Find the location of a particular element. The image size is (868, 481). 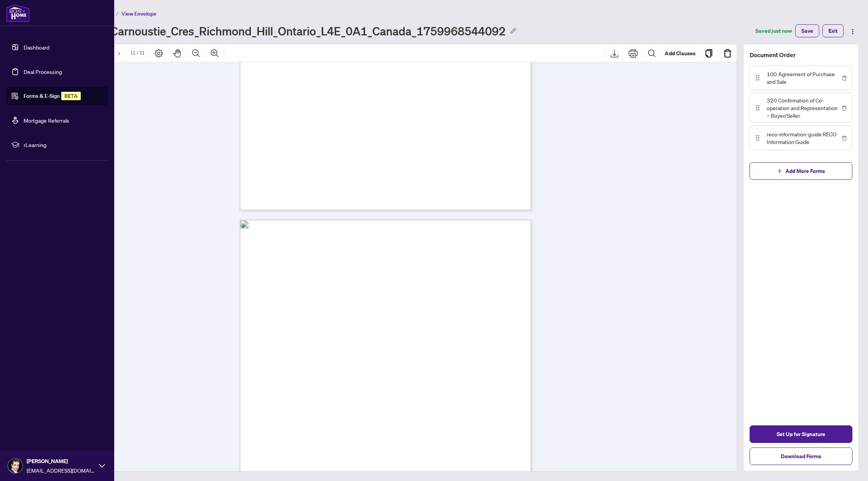

div: Drag to reorder100 Agreement of Purchase and Sale is located at coordinates (801, 78).